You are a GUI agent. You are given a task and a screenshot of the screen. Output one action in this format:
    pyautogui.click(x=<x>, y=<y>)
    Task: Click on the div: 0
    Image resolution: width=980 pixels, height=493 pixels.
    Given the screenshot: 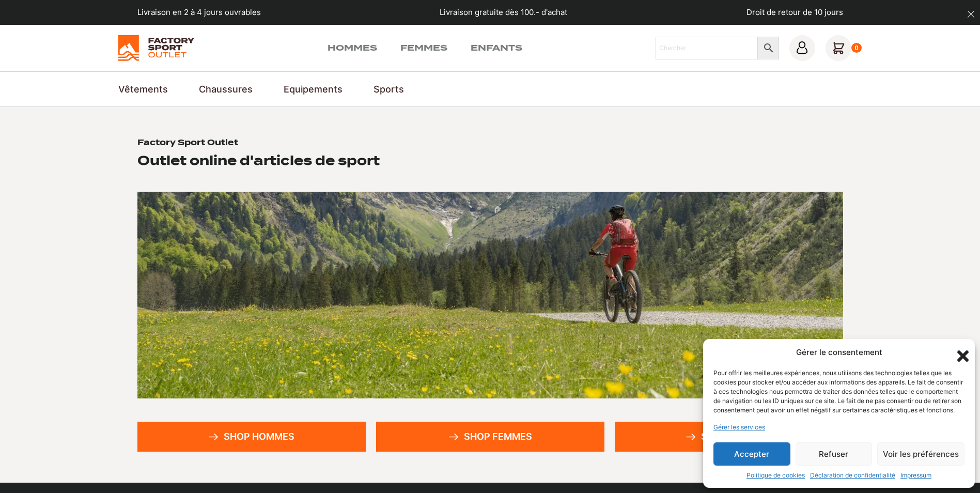 What is the action you would take?
    pyautogui.click(x=856, y=48)
    